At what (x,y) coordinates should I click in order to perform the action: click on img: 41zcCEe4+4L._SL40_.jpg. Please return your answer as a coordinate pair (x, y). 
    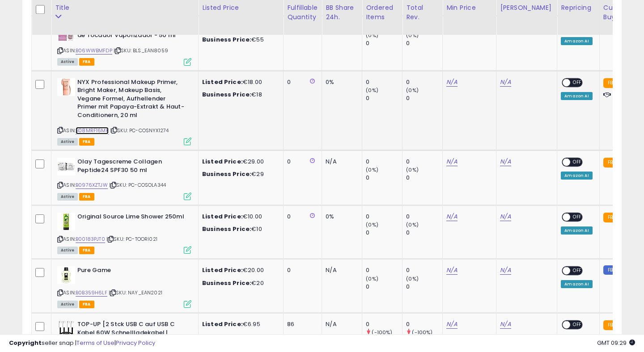
    Looking at the image, I should click on (66, 330).